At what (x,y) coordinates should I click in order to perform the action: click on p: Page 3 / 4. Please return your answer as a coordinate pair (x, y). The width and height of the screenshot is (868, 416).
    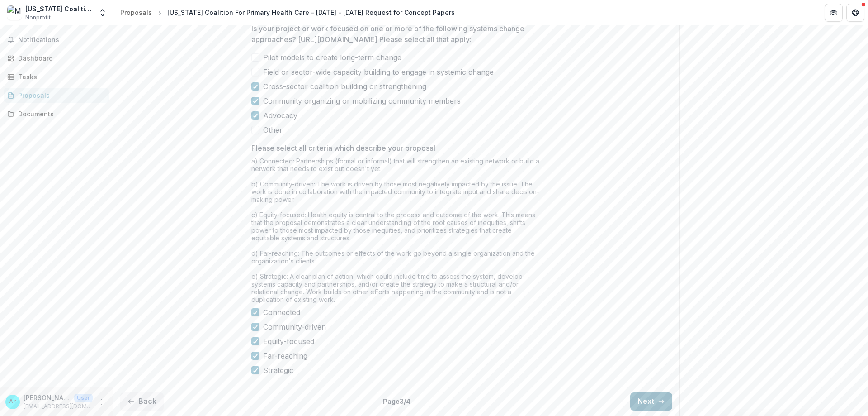
    Looking at the image, I should click on (396, 401).